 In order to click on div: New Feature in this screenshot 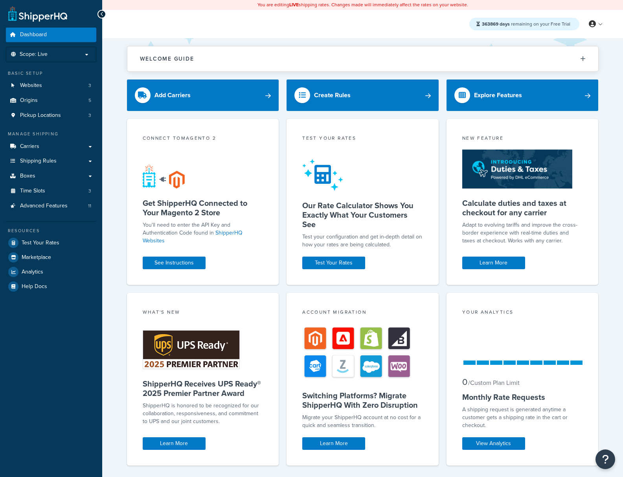, I will do `click(523, 139)`.